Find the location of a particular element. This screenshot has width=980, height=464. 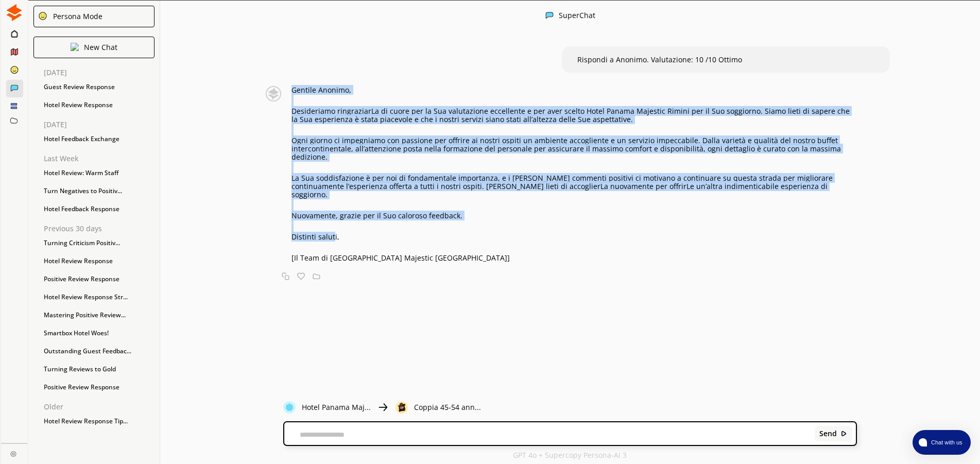

img: Favorite is located at coordinates (301, 276).